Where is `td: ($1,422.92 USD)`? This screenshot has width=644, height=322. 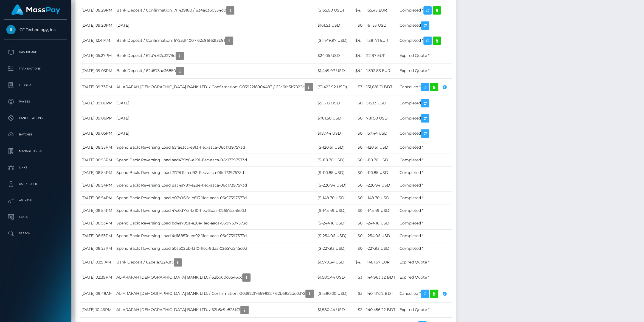
td: ($1,422.92 USD) is located at coordinates (333, 87).